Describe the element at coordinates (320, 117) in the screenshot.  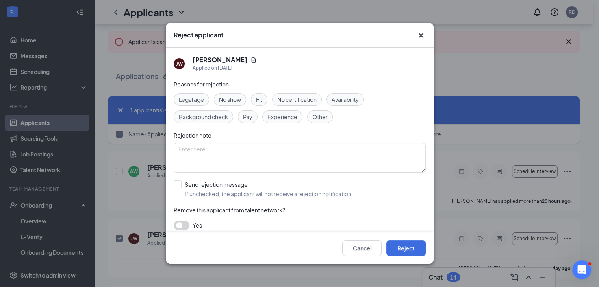
I see `span: Other` at that location.